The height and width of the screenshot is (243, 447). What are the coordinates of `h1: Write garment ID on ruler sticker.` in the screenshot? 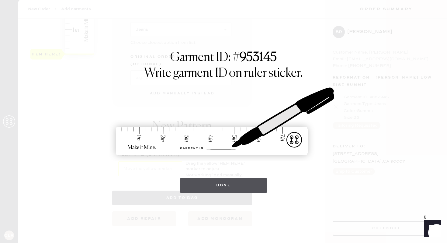 It's located at (224, 73).